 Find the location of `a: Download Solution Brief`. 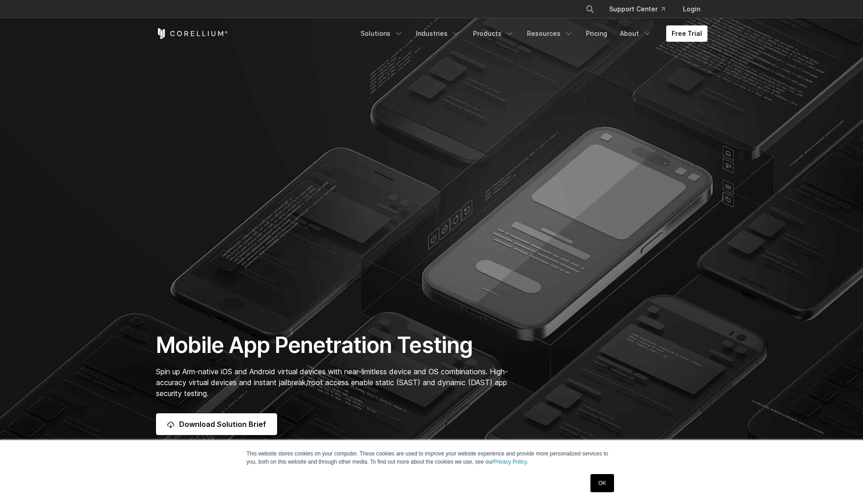

a: Download Solution Brief is located at coordinates (216, 424).